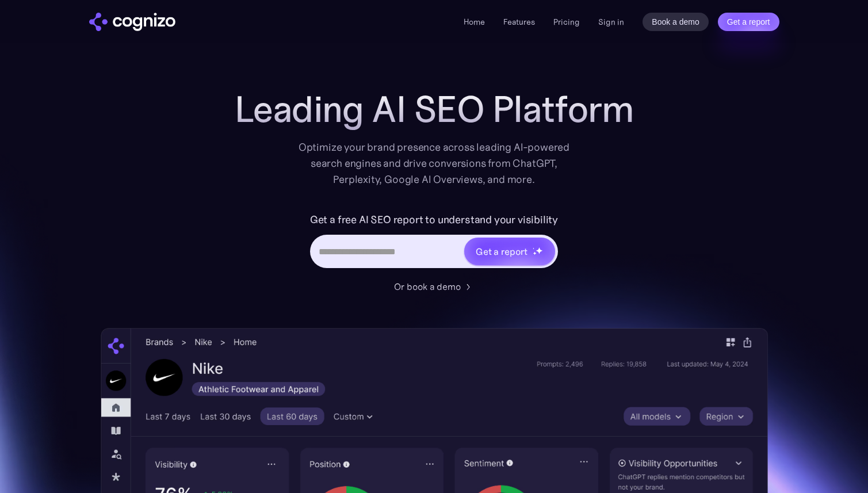  What do you see at coordinates (434, 220) in the screenshot?
I see `label: Get a free AI SEO report to understand your visibility` at bounding box center [434, 220].